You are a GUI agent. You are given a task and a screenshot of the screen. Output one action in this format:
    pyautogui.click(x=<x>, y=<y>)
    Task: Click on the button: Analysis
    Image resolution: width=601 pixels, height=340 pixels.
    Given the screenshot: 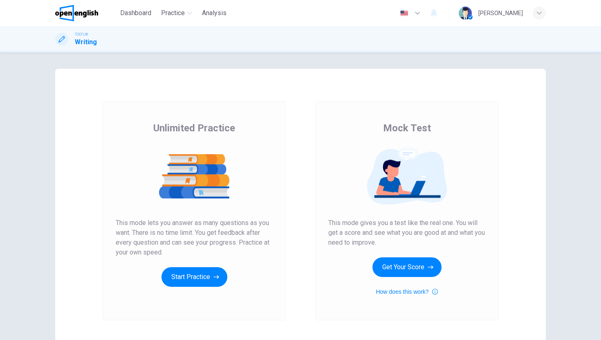 What is the action you would take?
    pyautogui.click(x=214, y=13)
    